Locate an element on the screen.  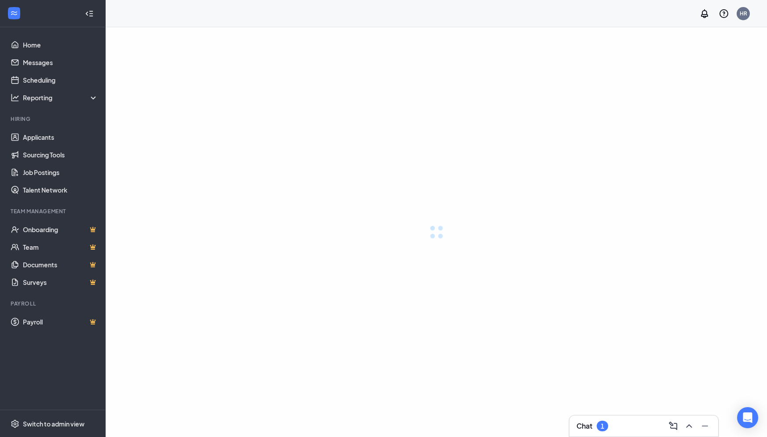
a: DocumentsCrown is located at coordinates (60, 265).